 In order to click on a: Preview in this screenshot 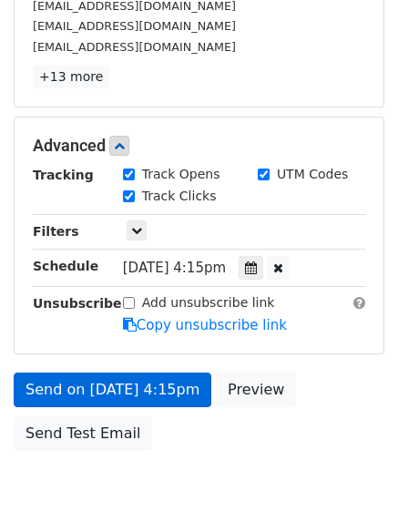, I will do `click(256, 390)`.